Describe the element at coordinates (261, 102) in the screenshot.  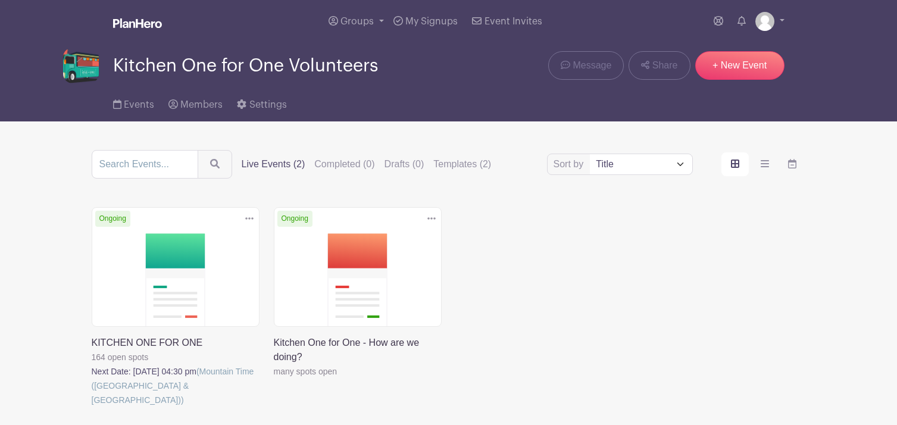
I see `a: Settings` at that location.